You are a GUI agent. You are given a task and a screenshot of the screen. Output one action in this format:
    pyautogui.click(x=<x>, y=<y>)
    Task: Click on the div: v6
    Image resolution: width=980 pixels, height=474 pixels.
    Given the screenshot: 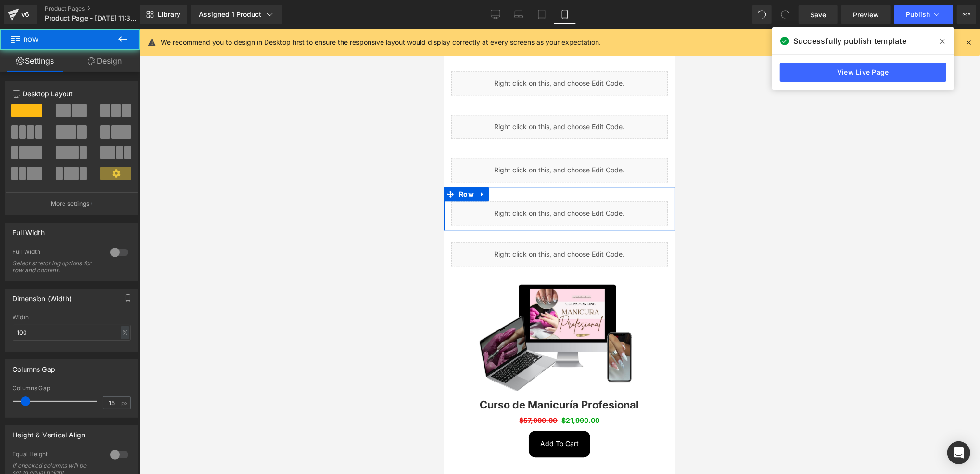 What is the action you would take?
    pyautogui.click(x=25, y=14)
    